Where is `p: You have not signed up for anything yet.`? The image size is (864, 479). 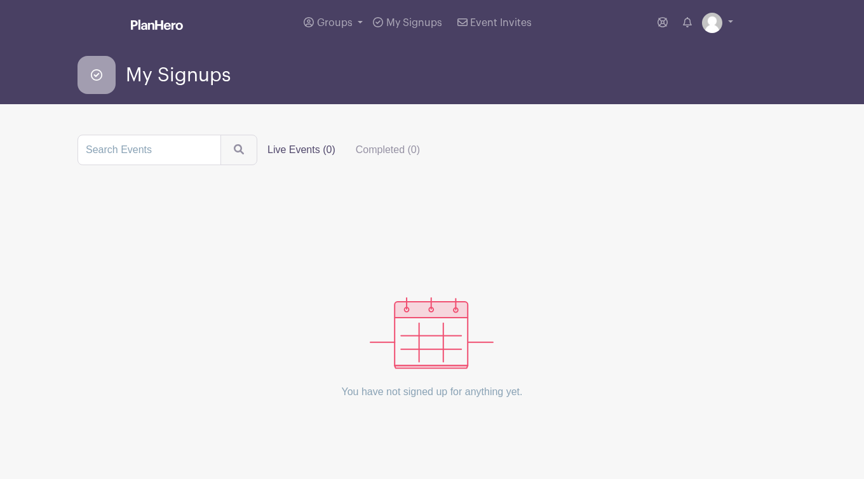 p: You have not signed up for anything yet. is located at coordinates (432, 392).